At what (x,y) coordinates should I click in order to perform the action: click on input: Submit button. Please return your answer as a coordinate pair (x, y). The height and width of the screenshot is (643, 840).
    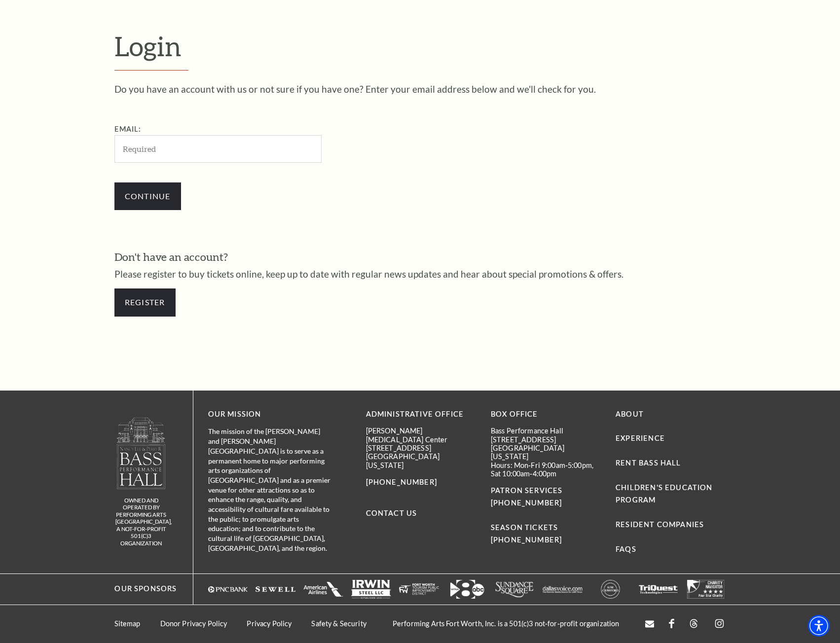
    Looking at the image, I should click on (147, 196).